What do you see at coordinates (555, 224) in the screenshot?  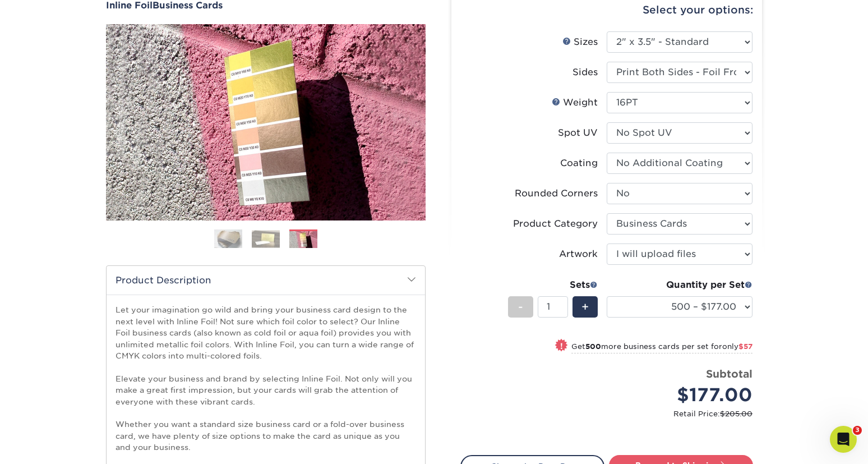 I see `div: Product Category` at bounding box center [555, 224].